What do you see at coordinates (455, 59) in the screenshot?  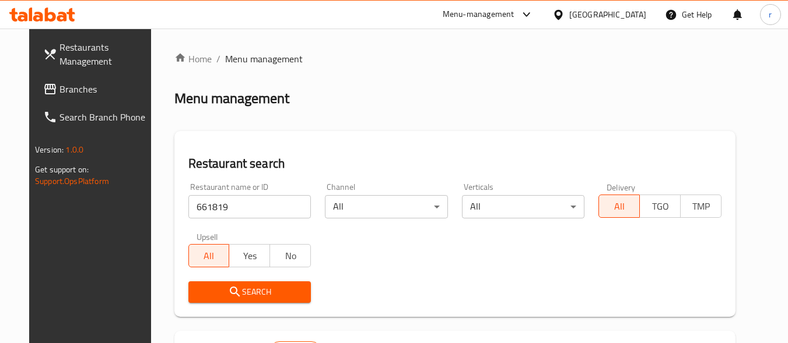 I see `nav: breadcrumb` at bounding box center [455, 59].